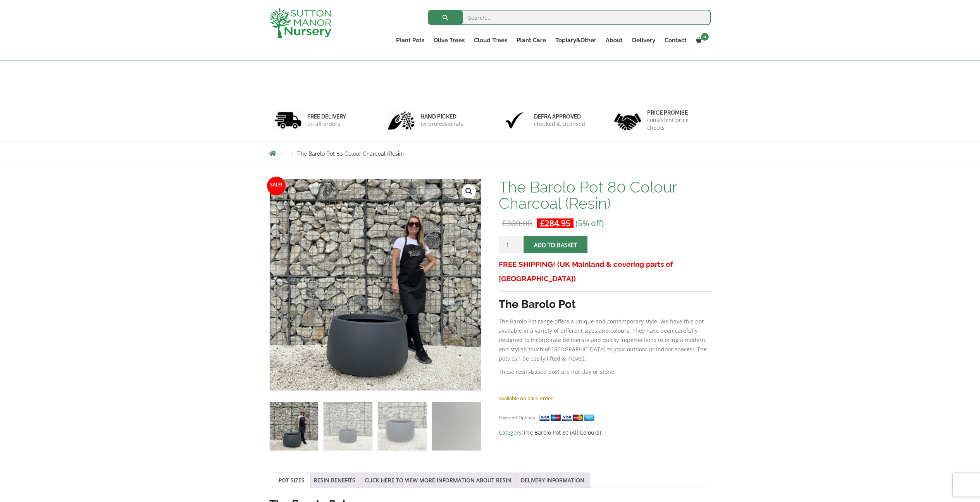 This screenshot has height=502, width=980. What do you see at coordinates (450, 40) in the screenshot?
I see `a: Olive Trees` at bounding box center [450, 40].